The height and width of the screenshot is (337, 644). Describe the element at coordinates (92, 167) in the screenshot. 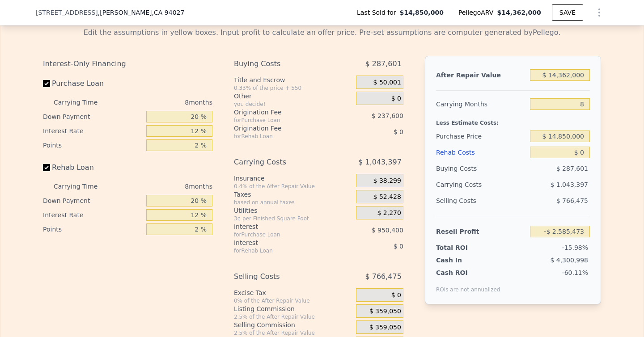

I see `label: Rehab Loan` at that location.